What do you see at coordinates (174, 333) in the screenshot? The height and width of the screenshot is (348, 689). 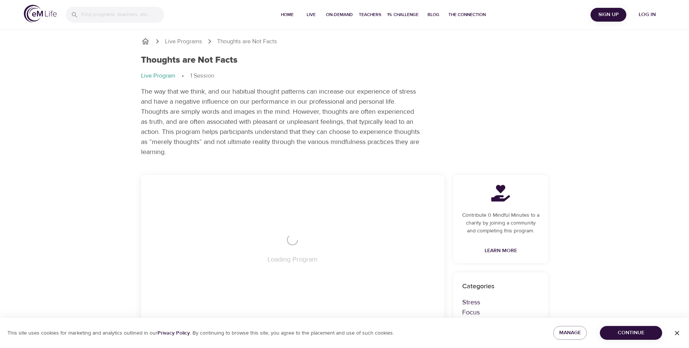 I see `b: Privacy Policy` at bounding box center [174, 333].